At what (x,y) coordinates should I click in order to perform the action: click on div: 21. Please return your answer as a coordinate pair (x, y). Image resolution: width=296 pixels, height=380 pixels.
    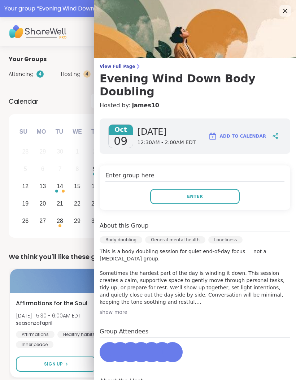
    Looking at the image, I should click on (60, 203).